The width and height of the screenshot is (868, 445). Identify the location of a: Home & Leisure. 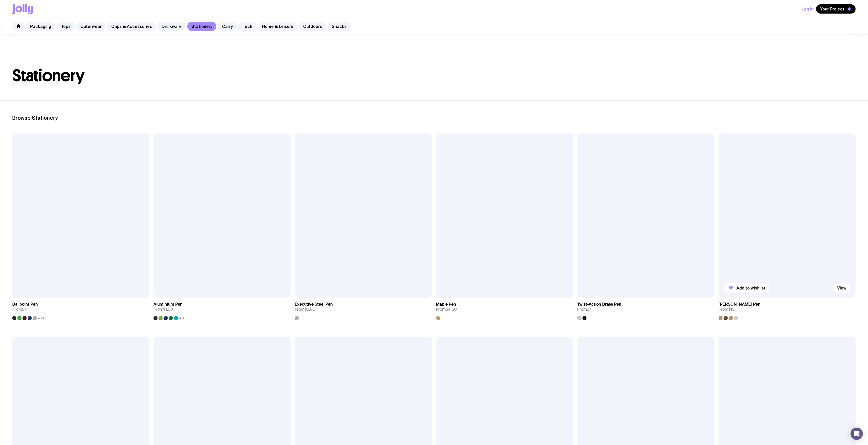
(278, 27).